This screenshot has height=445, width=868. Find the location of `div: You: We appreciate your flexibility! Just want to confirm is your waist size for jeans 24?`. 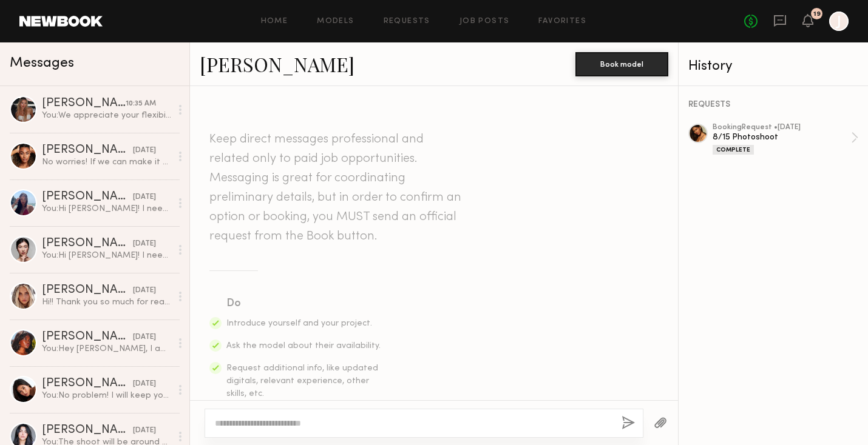

div: You: We appreciate your flexibility! Just want to confirm is your waist size for jeans 24? is located at coordinates (107, 115).